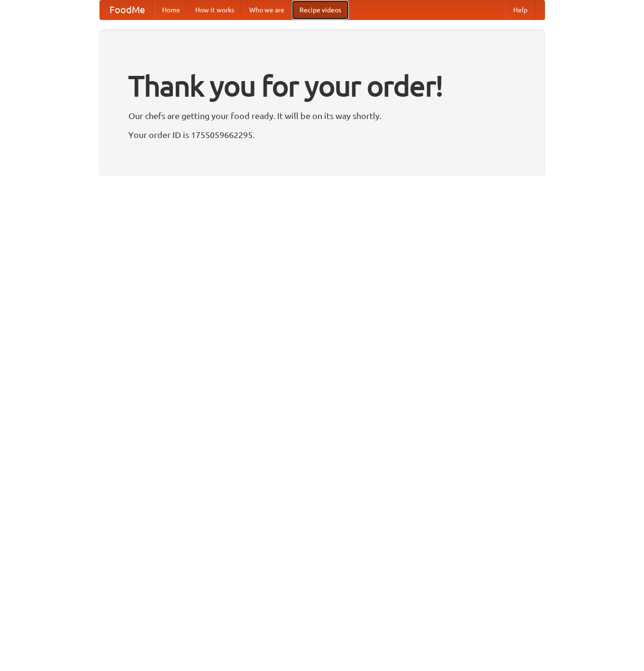  I want to click on p: Our chefs are getting your food ready. It will be on its way shortly., so click(323, 115).